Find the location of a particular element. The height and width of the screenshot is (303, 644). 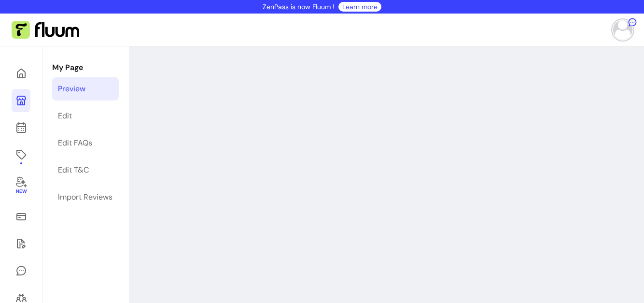

button: avatar is located at coordinates (621, 30).